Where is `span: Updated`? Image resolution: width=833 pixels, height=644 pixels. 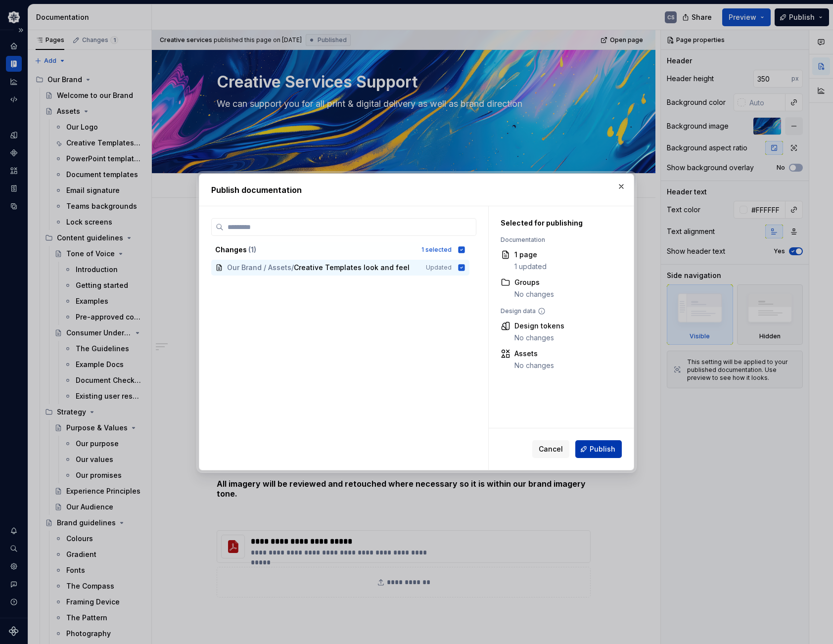 span: Updated is located at coordinates (439, 268).